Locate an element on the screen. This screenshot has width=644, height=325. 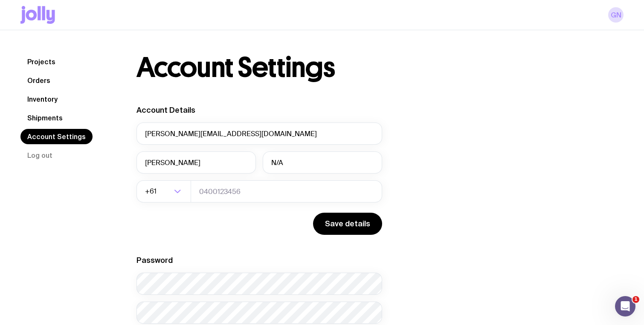
span: +61 is located at coordinates (151, 192).